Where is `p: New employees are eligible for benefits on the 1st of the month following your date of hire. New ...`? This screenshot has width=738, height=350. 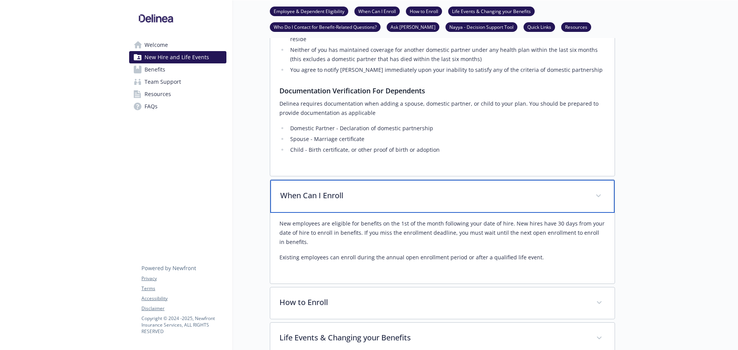 p: New employees are eligible for benefits on the 1st of the month following your date of hire. New ... is located at coordinates (443, 233).